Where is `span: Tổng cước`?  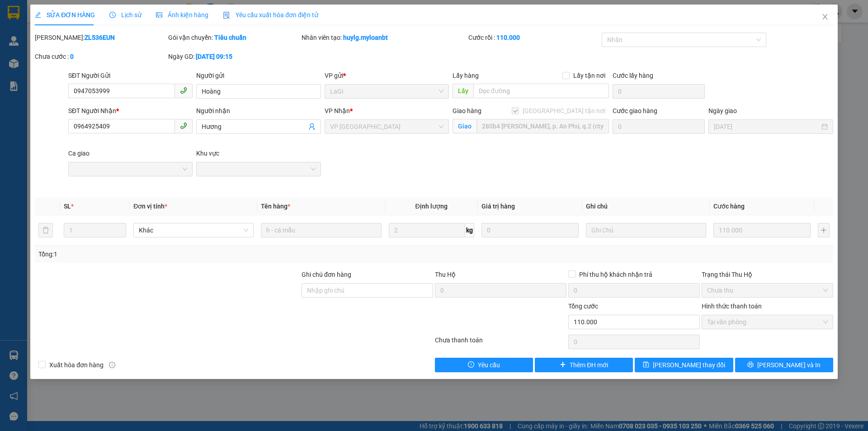
span: Tổng cước is located at coordinates (583, 306).